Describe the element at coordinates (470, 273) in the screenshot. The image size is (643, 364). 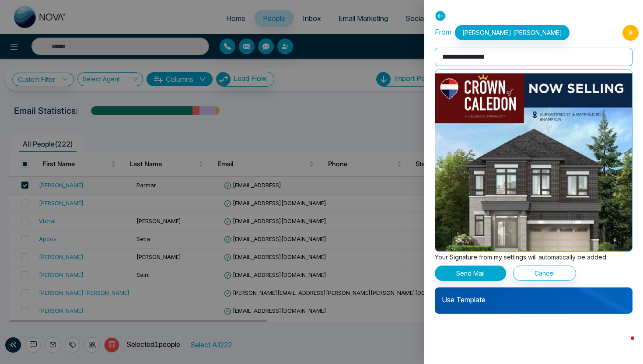
I see `button: Send Mail` at that location.